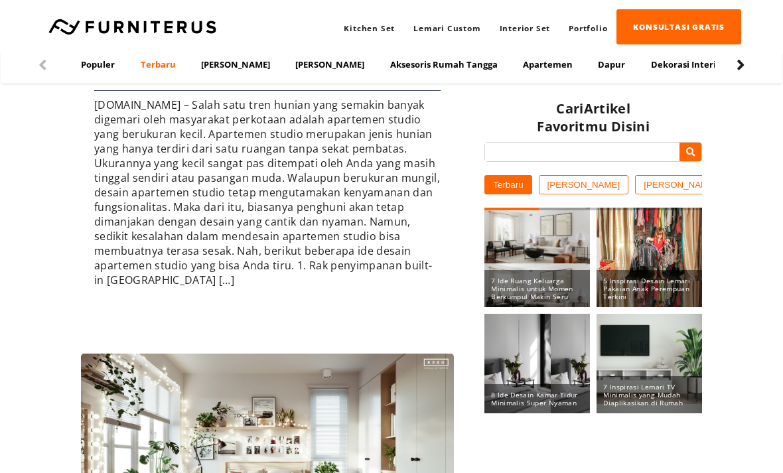 This screenshot has width=783, height=473. I want to click on a: Interior Set, so click(525, 28).